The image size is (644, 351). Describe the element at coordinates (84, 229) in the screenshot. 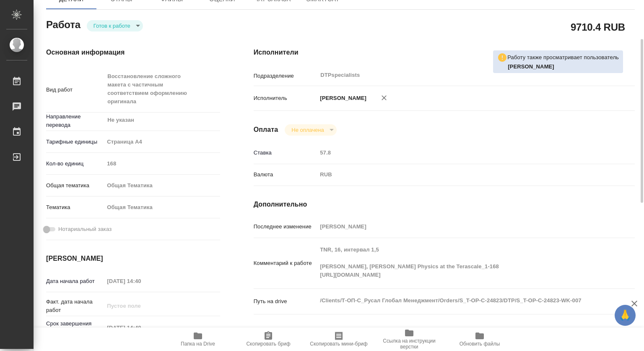

I see `span: Нотариальный заказ` at that location.